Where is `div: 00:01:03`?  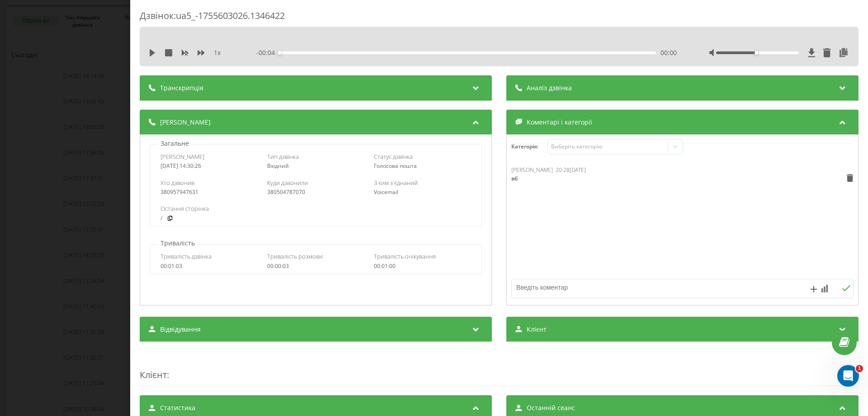 div: 00:01:03 is located at coordinates (209, 266).